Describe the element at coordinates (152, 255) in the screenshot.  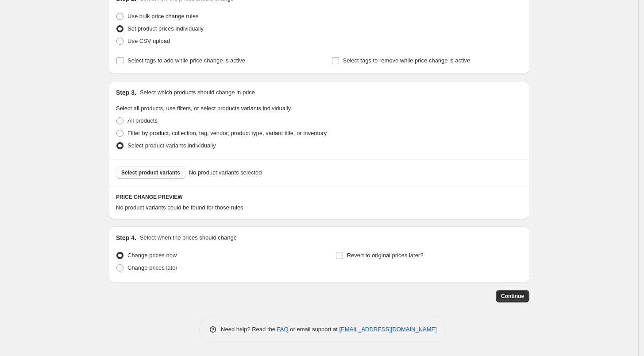
I see `span: Change prices now` at that location.